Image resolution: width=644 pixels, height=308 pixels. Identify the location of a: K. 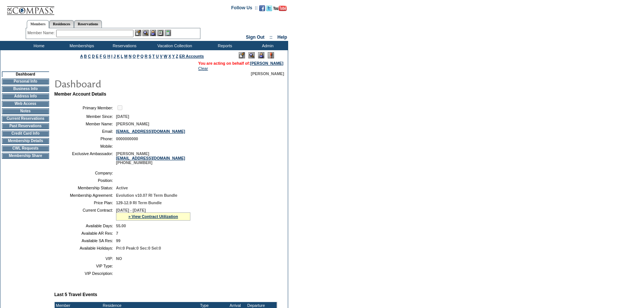
(118, 56).